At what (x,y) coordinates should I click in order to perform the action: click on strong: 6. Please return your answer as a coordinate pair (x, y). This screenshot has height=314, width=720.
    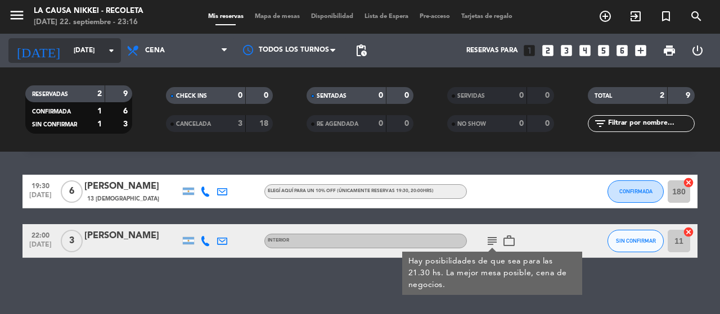
    Looking at the image, I should click on (127, 111).